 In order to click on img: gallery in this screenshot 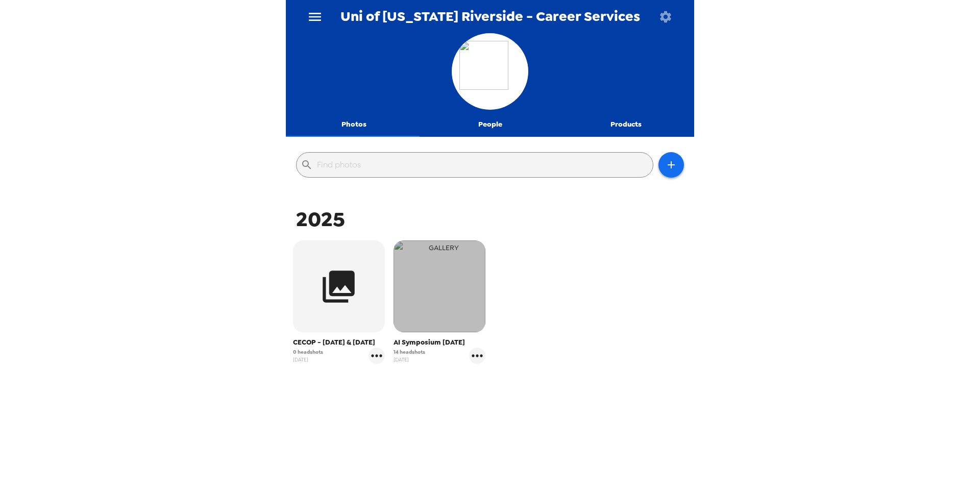, I will do `click(439, 286)`.